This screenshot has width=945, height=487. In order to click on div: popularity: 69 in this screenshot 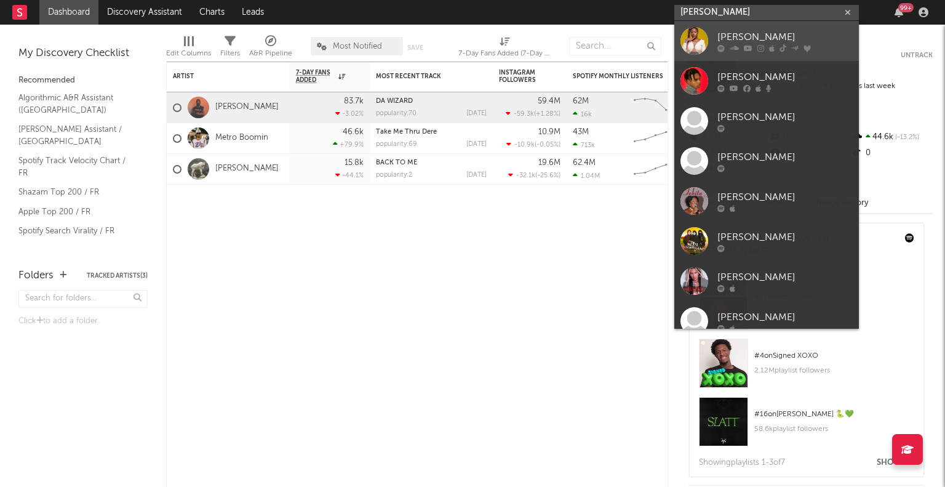, I will do `click(396, 144)`.